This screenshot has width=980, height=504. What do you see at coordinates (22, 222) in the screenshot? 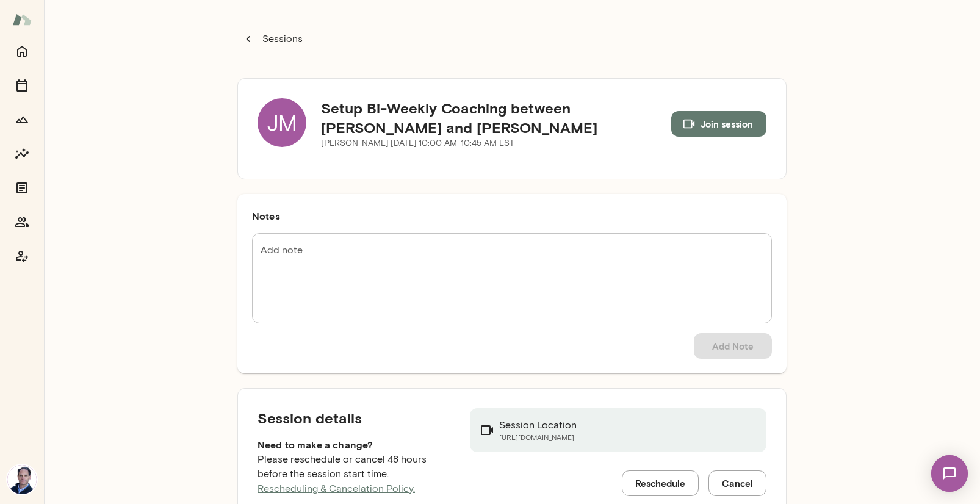
I see `button: Members` at bounding box center [22, 222].